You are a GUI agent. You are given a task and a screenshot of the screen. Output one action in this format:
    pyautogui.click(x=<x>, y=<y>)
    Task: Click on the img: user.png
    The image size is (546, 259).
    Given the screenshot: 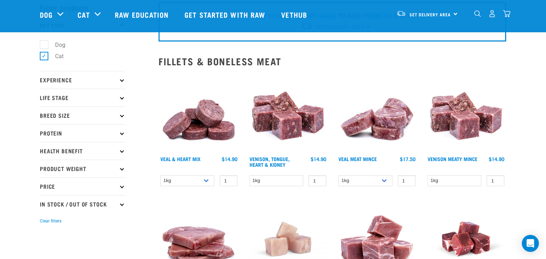 What is the action you would take?
    pyautogui.click(x=492, y=14)
    